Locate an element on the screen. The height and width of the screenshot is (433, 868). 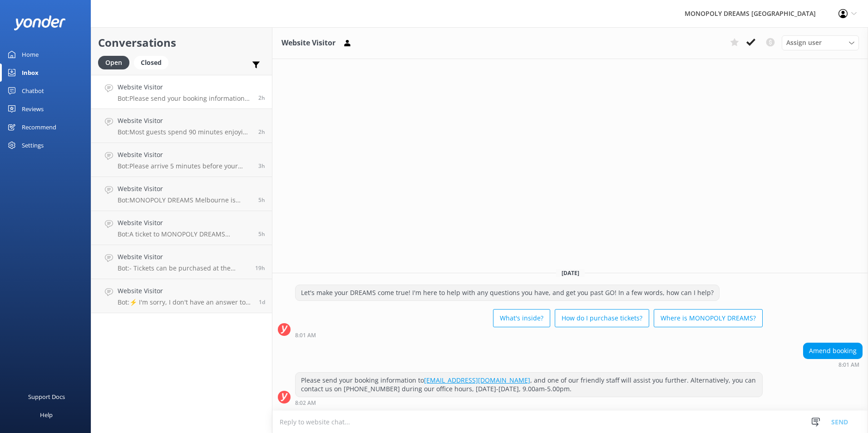
div: Let's make your DREAMS come true! I'm here to help with any questions you have, and get you past ... is located at coordinates (507, 293).